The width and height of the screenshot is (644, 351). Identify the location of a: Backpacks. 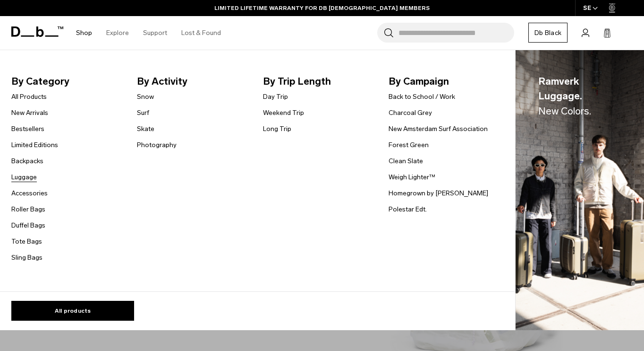
(27, 161).